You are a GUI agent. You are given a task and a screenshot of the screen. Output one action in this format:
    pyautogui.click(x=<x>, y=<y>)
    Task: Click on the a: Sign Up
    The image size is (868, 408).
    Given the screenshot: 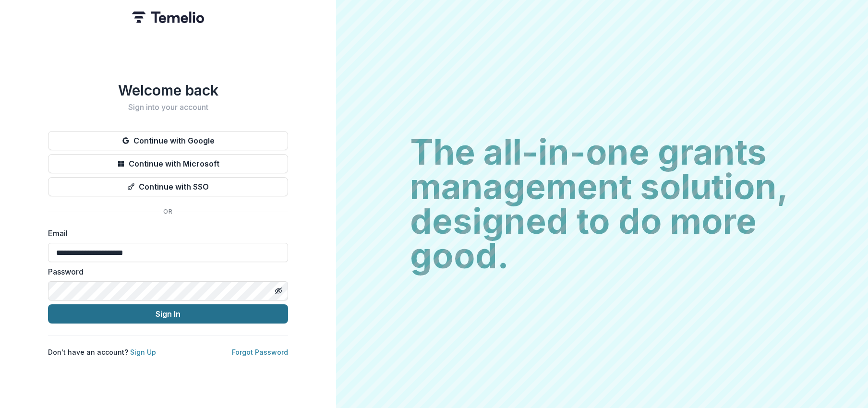 What is the action you would take?
    pyautogui.click(x=143, y=352)
    